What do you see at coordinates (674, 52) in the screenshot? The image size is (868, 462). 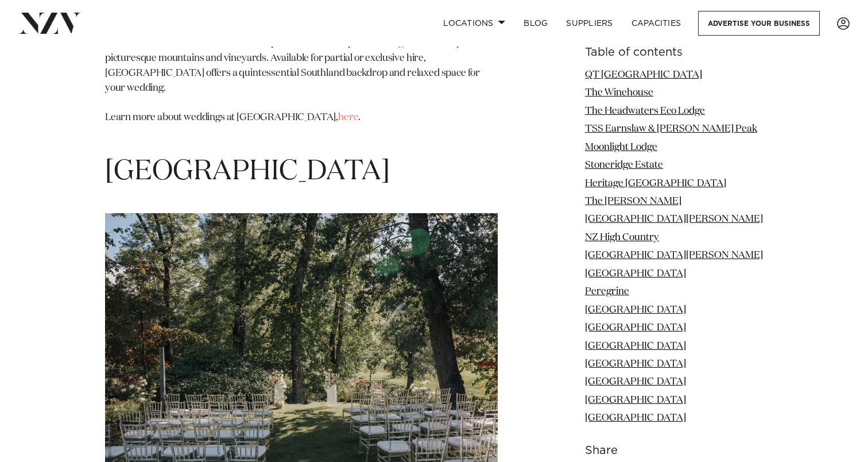 I see `h6: Table of contents` at bounding box center [674, 52].